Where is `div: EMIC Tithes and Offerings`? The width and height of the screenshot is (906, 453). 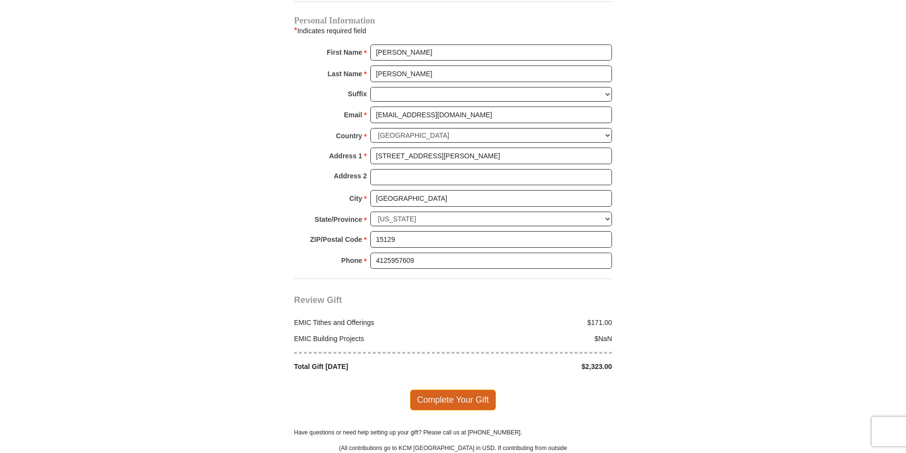 div: EMIC Tithes and Offerings is located at coordinates (371, 323).